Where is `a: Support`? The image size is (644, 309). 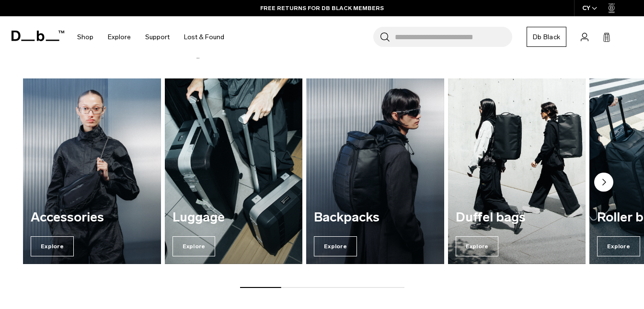
a: Support is located at coordinates (157, 37).